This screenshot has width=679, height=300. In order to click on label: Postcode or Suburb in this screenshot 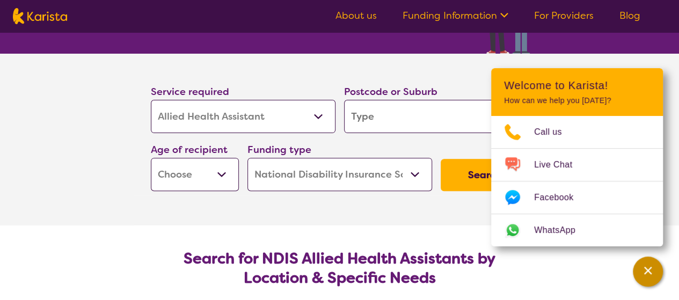, I will do `click(391, 92)`.